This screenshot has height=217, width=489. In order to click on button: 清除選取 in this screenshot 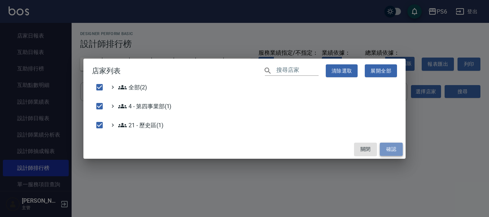, I will do `click(342, 71)`.